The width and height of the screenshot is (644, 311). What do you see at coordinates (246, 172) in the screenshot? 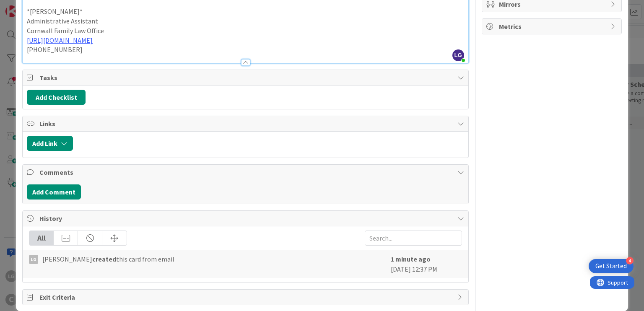
I see `span: Comments` at bounding box center [246, 172].